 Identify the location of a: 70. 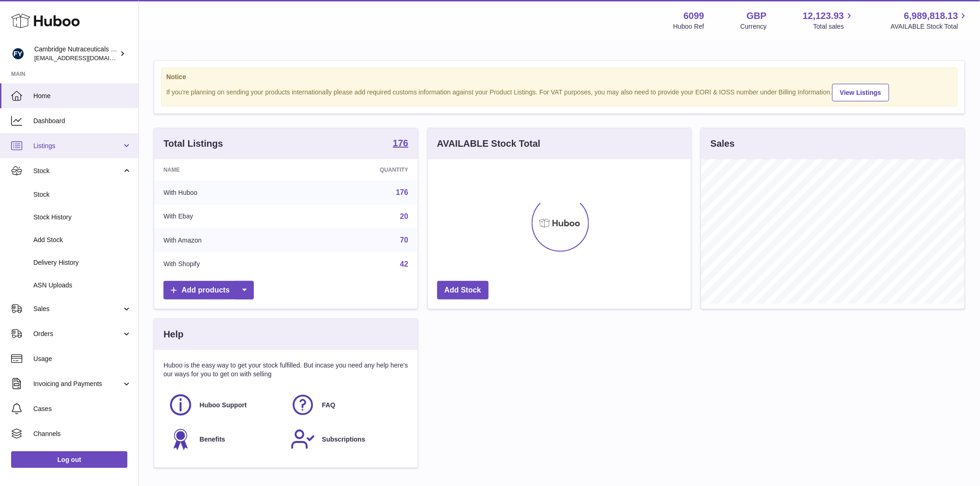
(404, 240).